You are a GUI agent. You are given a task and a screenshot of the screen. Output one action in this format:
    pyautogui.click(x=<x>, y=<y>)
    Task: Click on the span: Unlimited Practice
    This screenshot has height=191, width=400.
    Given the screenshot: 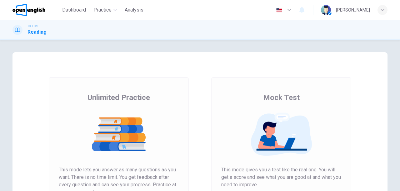 What is the action you would take?
    pyautogui.click(x=119, y=98)
    